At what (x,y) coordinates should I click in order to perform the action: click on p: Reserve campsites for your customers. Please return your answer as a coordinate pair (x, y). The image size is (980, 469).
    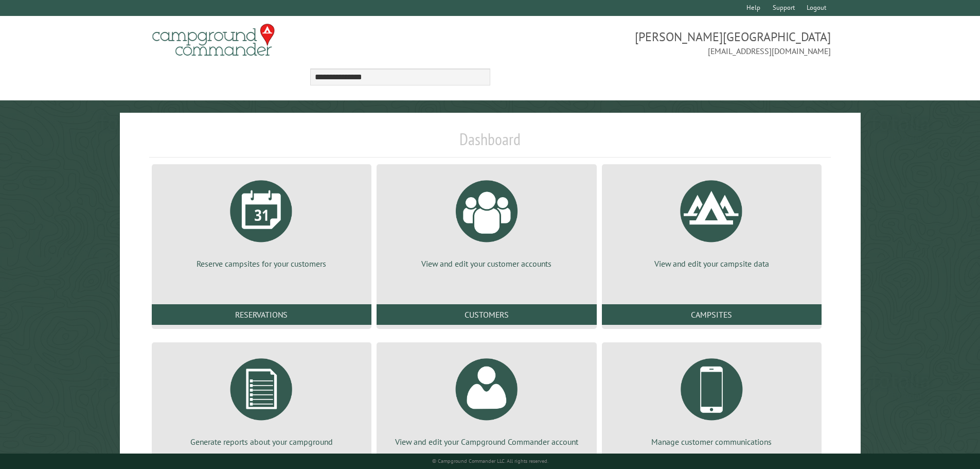
    Looking at the image, I should click on (261, 263).